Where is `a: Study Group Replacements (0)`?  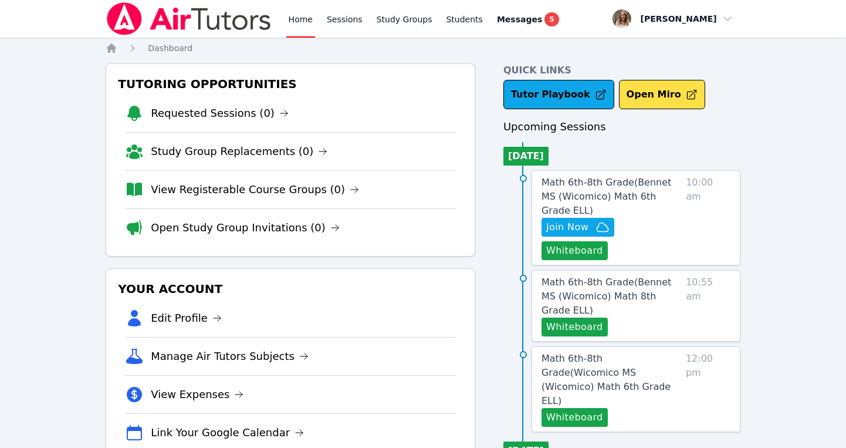 a: Study Group Replacements (0) is located at coordinates (239, 151).